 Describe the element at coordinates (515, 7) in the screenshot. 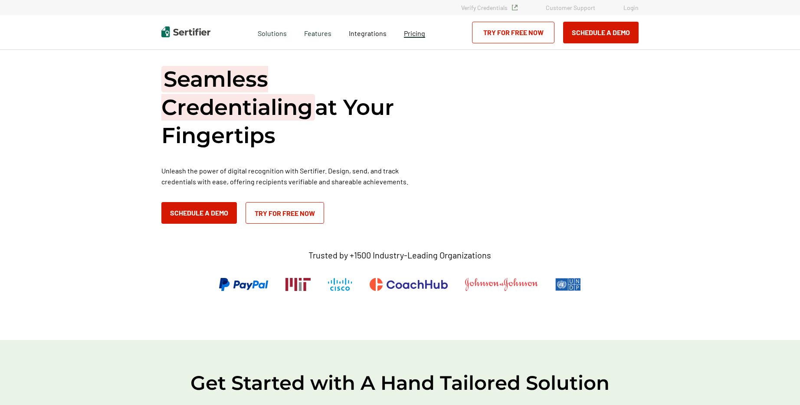

I see `img: Verified` at that location.